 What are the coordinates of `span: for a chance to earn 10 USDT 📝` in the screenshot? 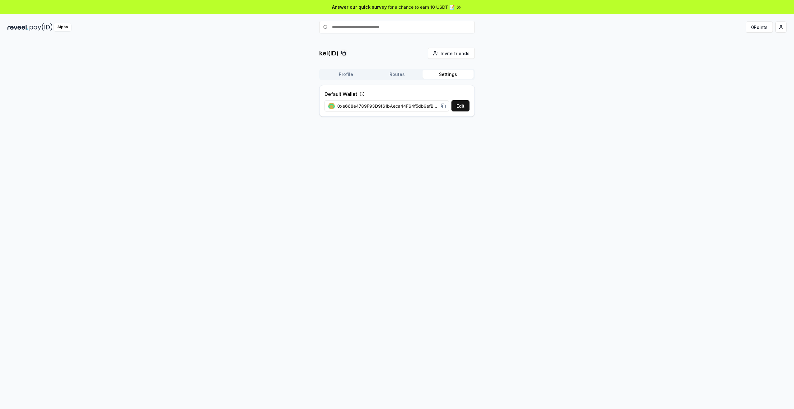 It's located at (421, 7).